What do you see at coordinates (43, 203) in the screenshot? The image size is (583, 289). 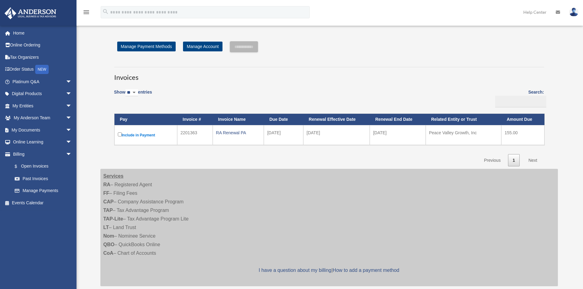 I see `a: Events Calendar` at bounding box center [43, 203].